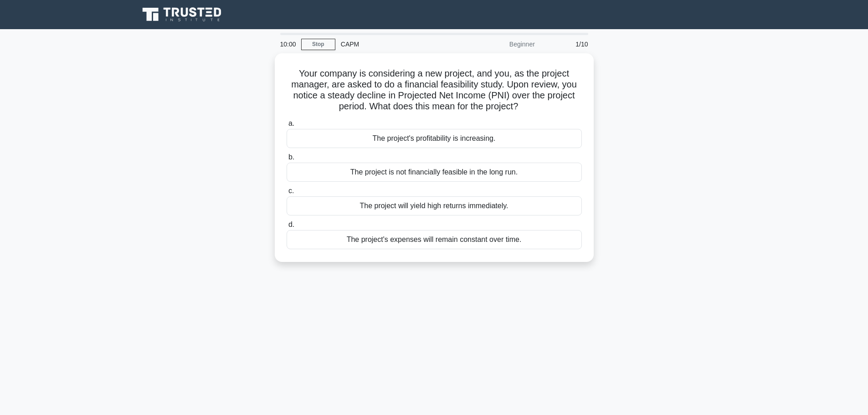 The height and width of the screenshot is (415, 868). Describe the element at coordinates (291, 123) in the screenshot. I see `span: a.` at that location.